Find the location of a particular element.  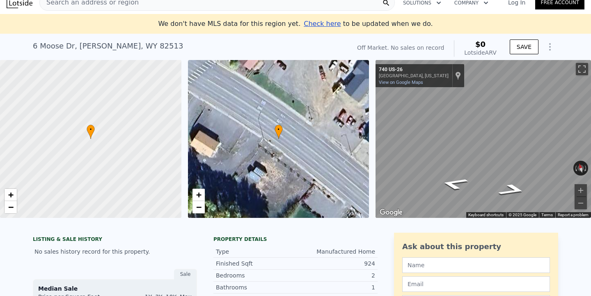

a: Open this area in Google Maps (opens a new window) is located at coordinates (391, 212).